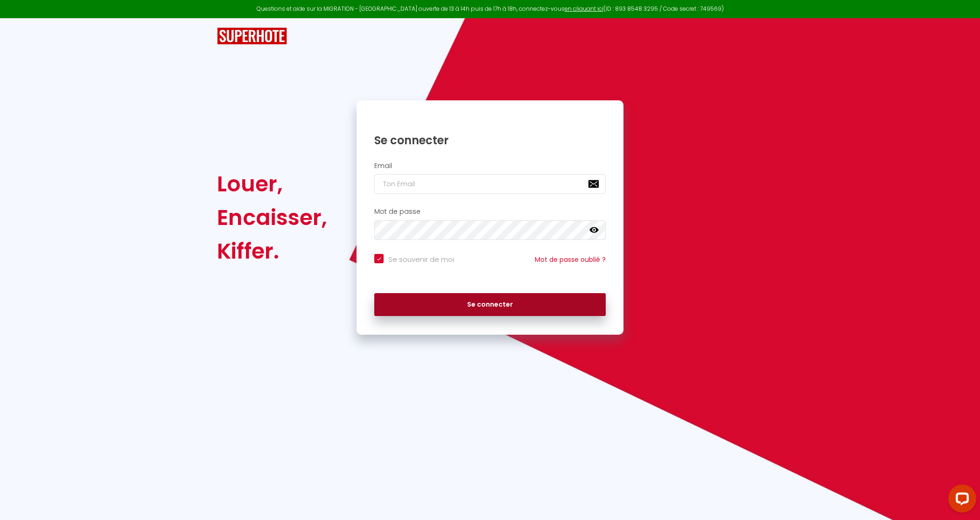 The height and width of the screenshot is (520, 980). Describe the element at coordinates (490, 305) in the screenshot. I see `button: Se connecter` at that location.